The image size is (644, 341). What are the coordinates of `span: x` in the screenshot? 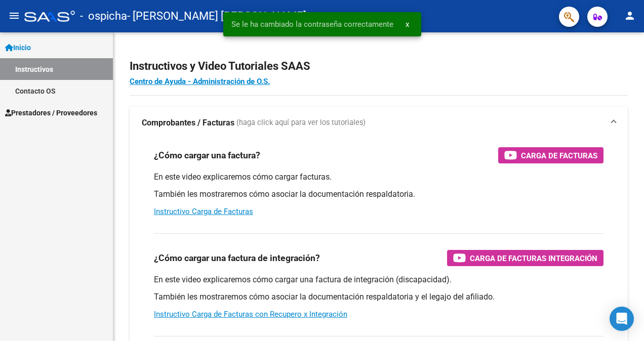 It's located at (407, 24).